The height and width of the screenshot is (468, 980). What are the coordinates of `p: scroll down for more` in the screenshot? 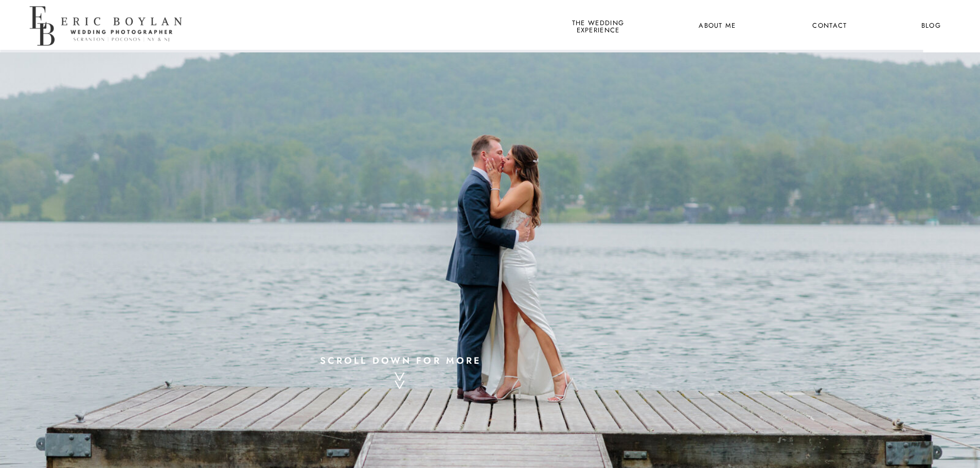 It's located at (401, 359).